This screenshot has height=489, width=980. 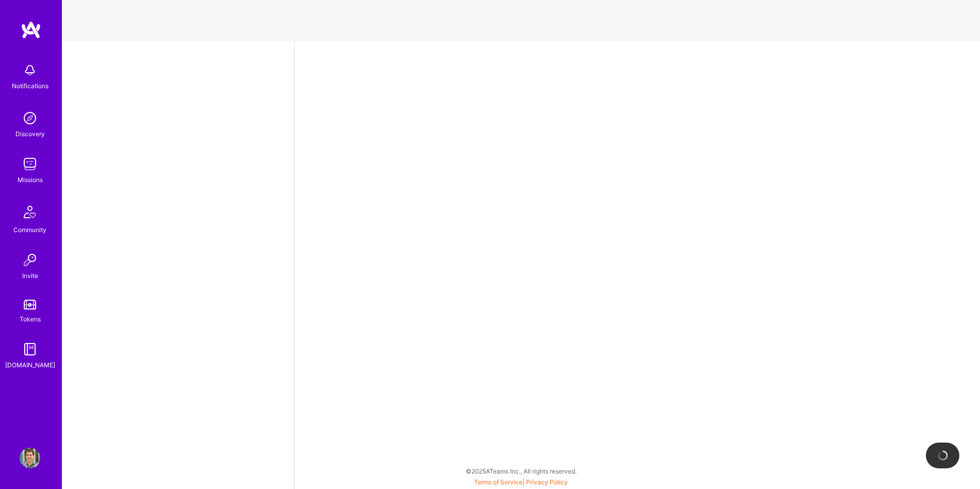 What do you see at coordinates (30, 180) in the screenshot?
I see `div: Missions` at bounding box center [30, 180].